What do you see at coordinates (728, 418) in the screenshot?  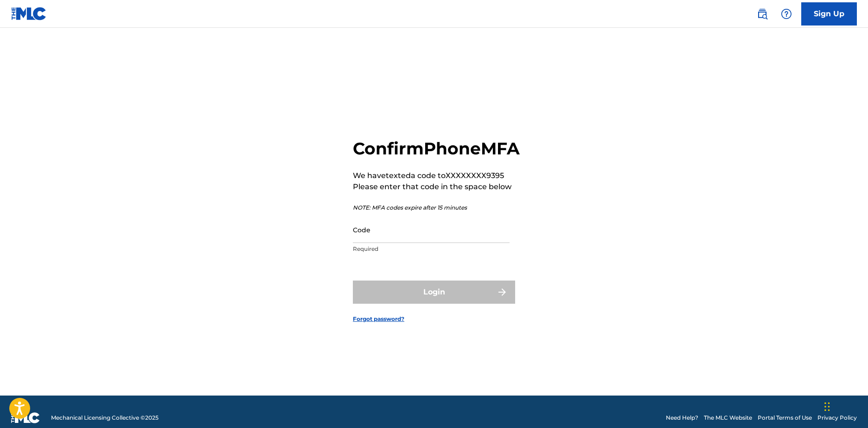 I see `a: The MLC Website` at bounding box center [728, 418].